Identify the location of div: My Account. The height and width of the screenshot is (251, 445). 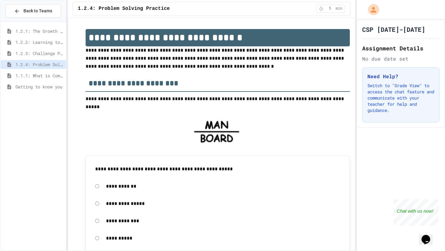
(371, 10).